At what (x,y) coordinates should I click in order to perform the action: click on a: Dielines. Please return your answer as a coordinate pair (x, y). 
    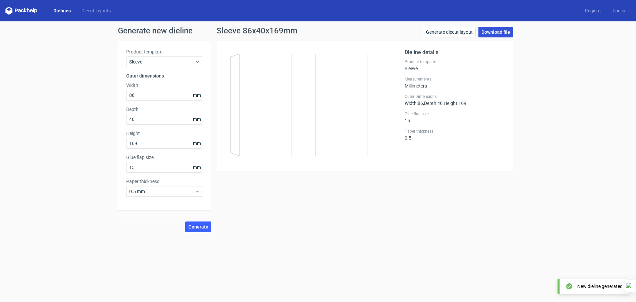
    Looking at the image, I should click on (62, 11).